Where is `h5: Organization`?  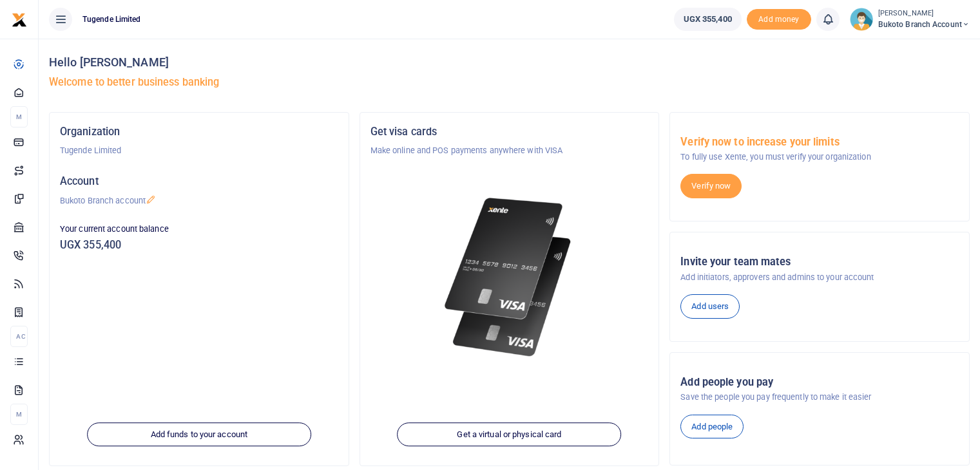 h5: Organization is located at coordinates (199, 132).